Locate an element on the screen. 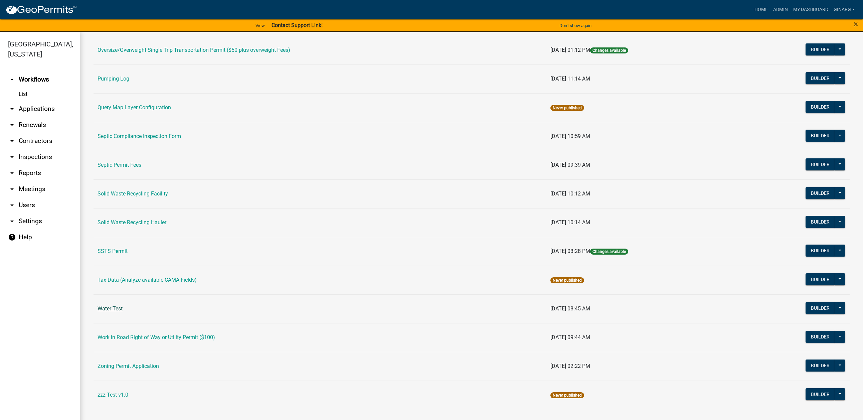 The image size is (863, 420). button: Close is located at coordinates (855, 24).